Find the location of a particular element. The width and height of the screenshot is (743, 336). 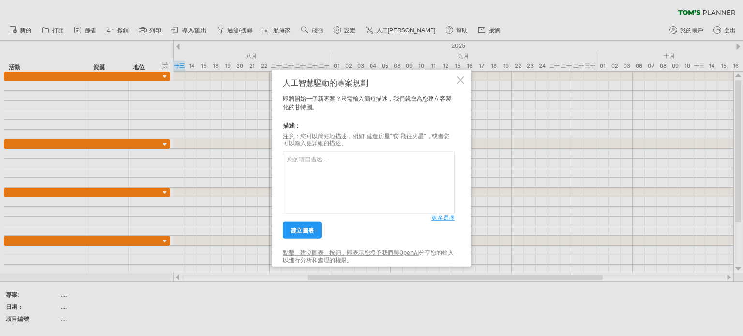

font: 分享您的輸入 is located at coordinates (436, 253).